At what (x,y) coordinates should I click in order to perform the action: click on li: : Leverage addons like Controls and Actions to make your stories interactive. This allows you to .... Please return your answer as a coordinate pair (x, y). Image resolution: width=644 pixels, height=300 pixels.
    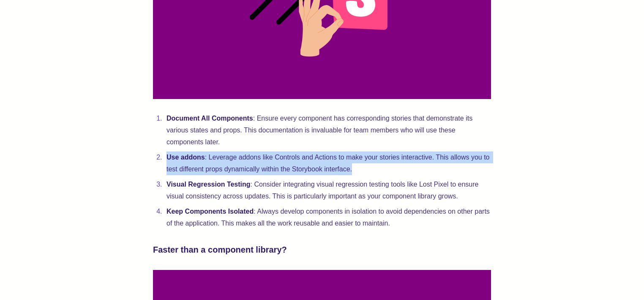
    Looking at the image, I should click on (328, 163).